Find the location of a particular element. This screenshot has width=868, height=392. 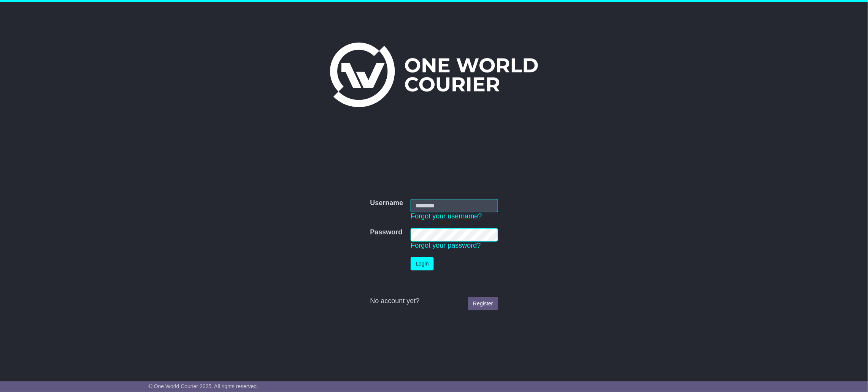

a: Forgot your username? is located at coordinates (446, 217).